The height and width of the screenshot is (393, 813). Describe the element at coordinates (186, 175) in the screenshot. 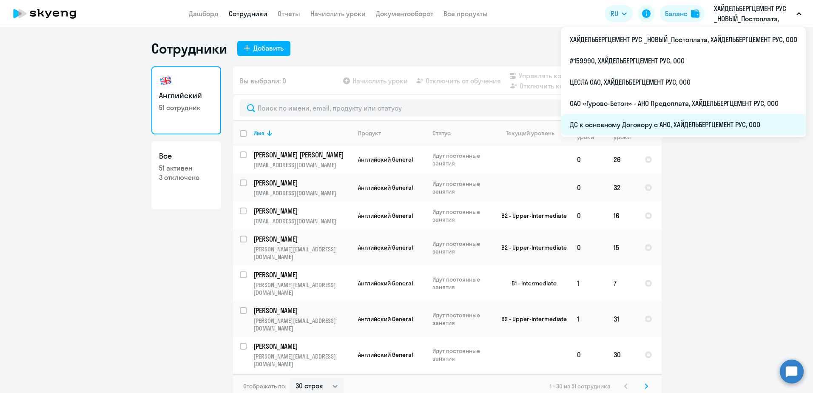

I see `a: Все51 активен3 отключено` at that location.